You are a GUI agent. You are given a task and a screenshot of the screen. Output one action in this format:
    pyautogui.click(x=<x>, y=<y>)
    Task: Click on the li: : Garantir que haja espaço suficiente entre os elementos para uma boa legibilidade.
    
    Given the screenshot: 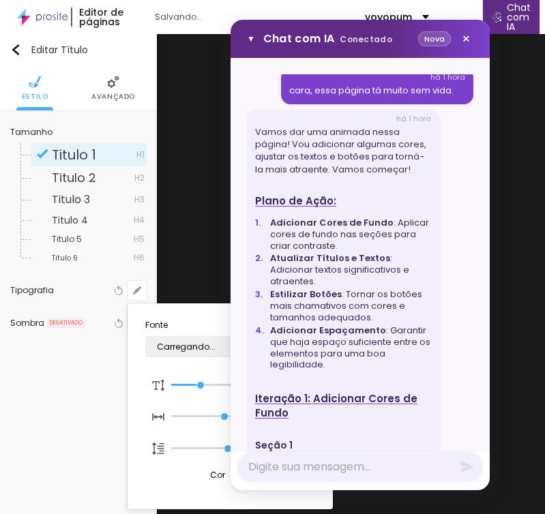 What is the action you would take?
    pyautogui.click(x=349, y=349)
    